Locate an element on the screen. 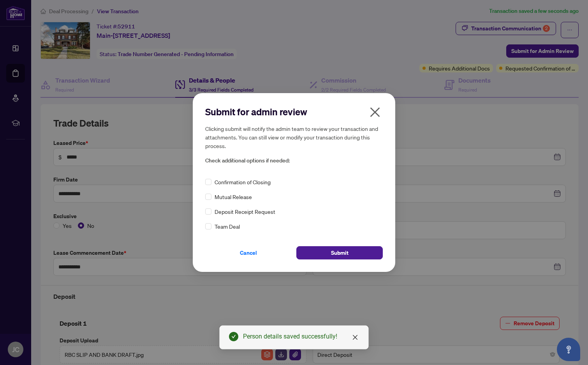  button: Open asap is located at coordinates (568, 350).